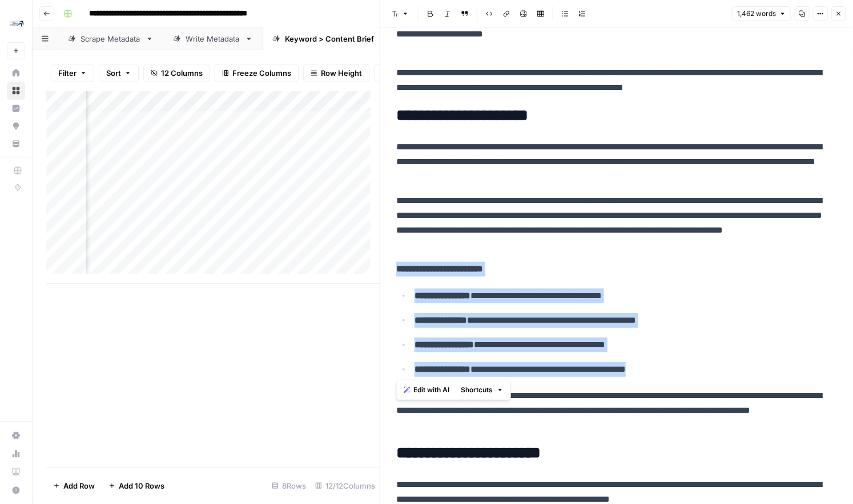 The image size is (853, 504). Describe the element at coordinates (16, 144) in the screenshot. I see `a: Your Data` at that location.